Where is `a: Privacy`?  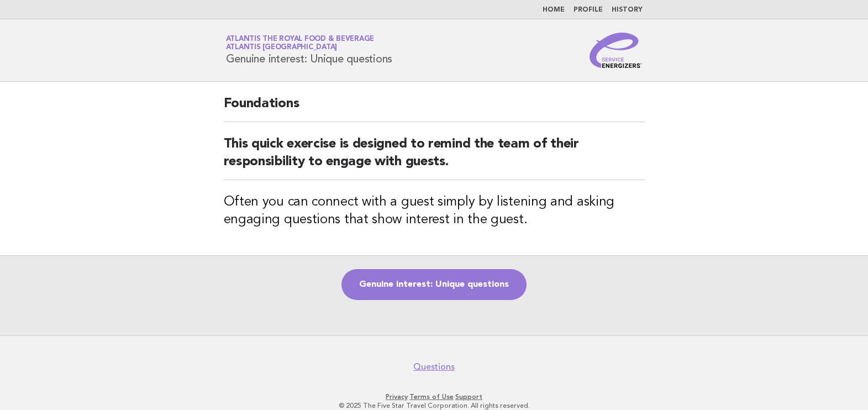 a: Privacy is located at coordinates (397, 396).